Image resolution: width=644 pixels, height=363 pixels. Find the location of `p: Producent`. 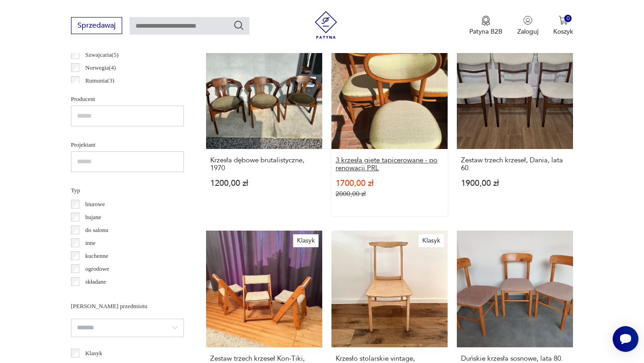

p: Producent is located at coordinates (127, 99).